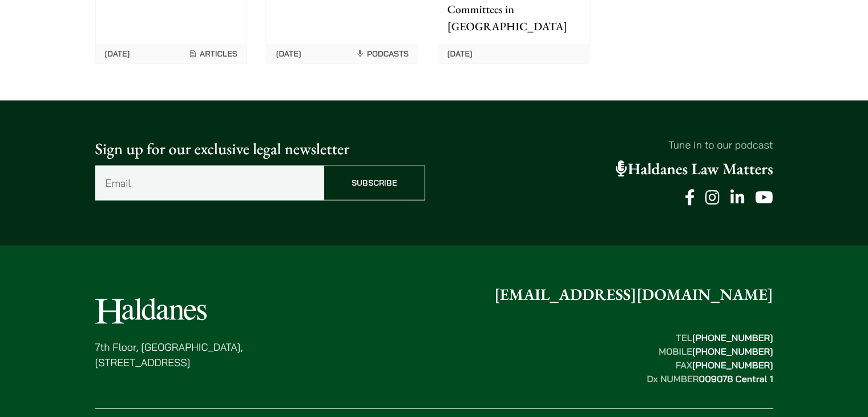  Describe the element at coordinates (709, 358) in the screenshot. I see `strong: TEL MOBILE FAX Dx NUMBER` at that location.